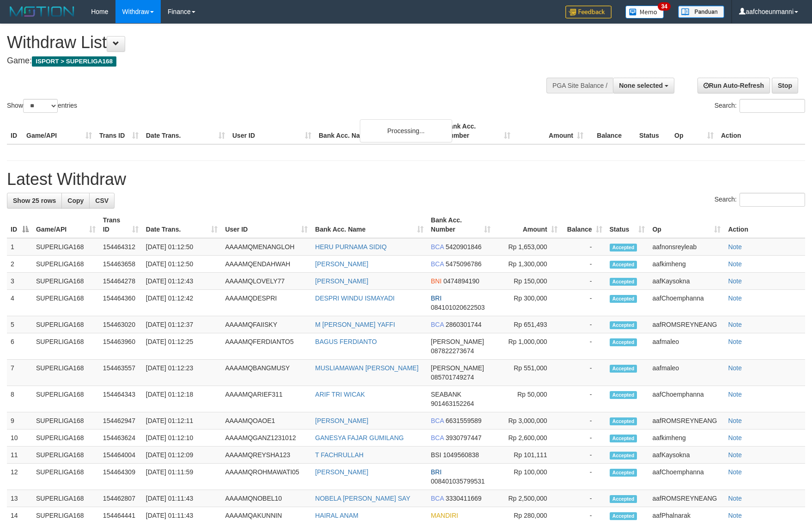 This screenshot has width=812, height=521. What do you see at coordinates (687, 303) in the screenshot?
I see `td: aafChoemphanna` at bounding box center [687, 303].